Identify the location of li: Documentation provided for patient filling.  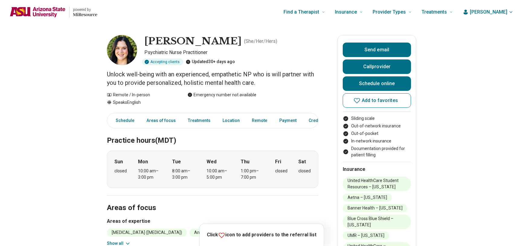
(377, 152).